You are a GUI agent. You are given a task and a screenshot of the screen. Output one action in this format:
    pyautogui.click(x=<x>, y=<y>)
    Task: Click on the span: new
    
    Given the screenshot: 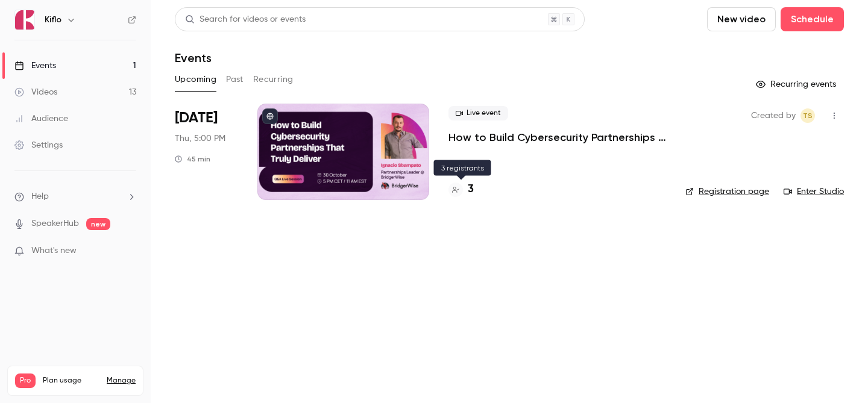 What is the action you would take?
    pyautogui.click(x=98, y=224)
    